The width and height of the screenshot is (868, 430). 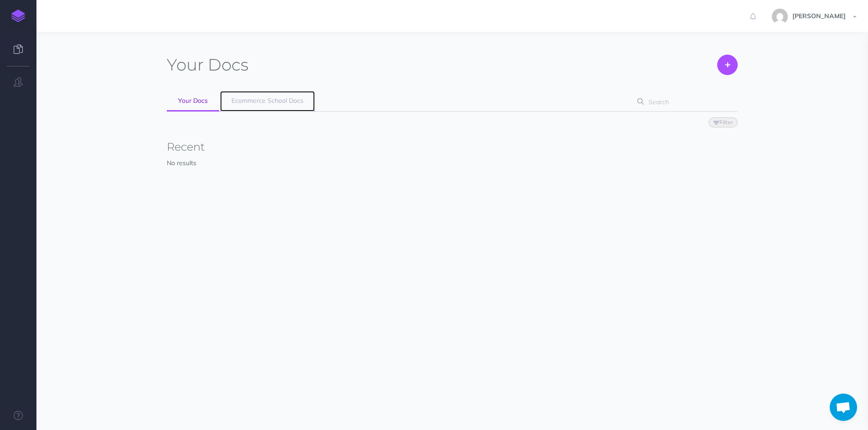 What do you see at coordinates (18, 16) in the screenshot?
I see `img: logo-mark.svg` at bounding box center [18, 16].